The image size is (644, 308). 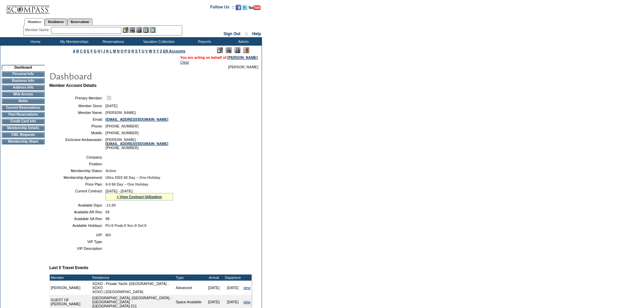 I want to click on a: Help, so click(x=256, y=34).